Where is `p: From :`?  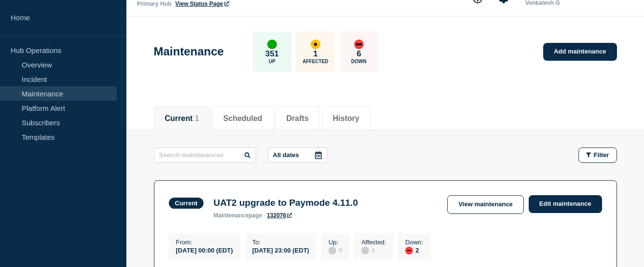 p: From : is located at coordinates (205, 242).